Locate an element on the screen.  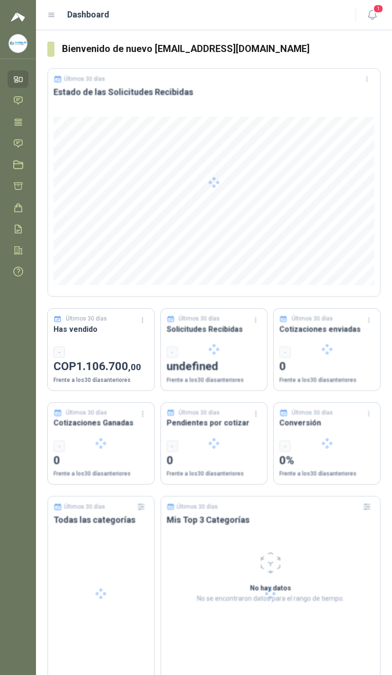
button: 1 is located at coordinates (372, 15).